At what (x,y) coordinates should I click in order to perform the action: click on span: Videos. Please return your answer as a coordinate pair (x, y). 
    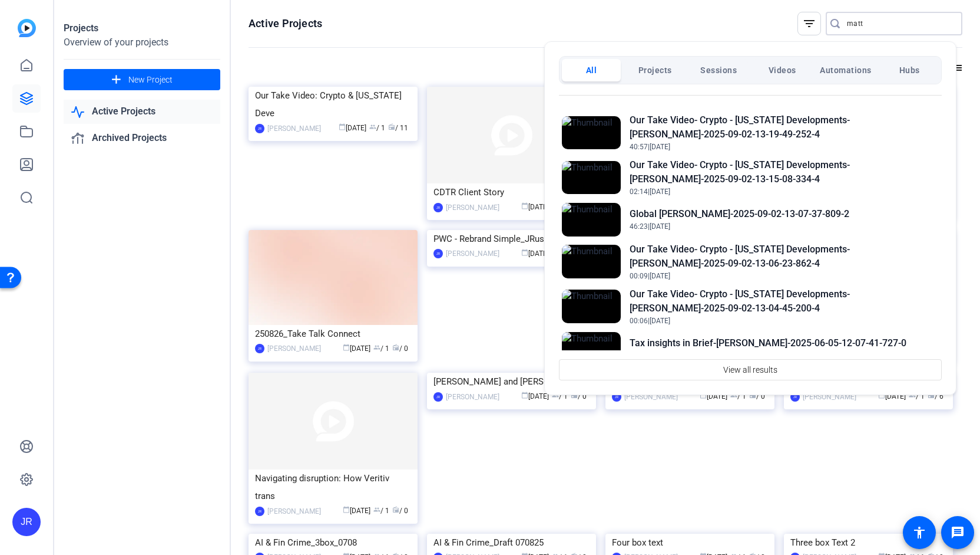
    Looking at the image, I should click on (782, 70).